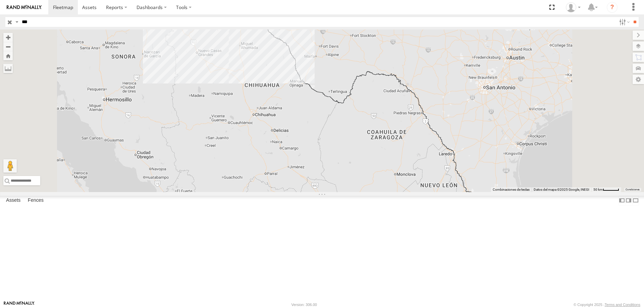  What do you see at coordinates (633, 190) in the screenshot?
I see `a: Condiciones (se abre en una nueva pestaña)` at bounding box center [633, 190].